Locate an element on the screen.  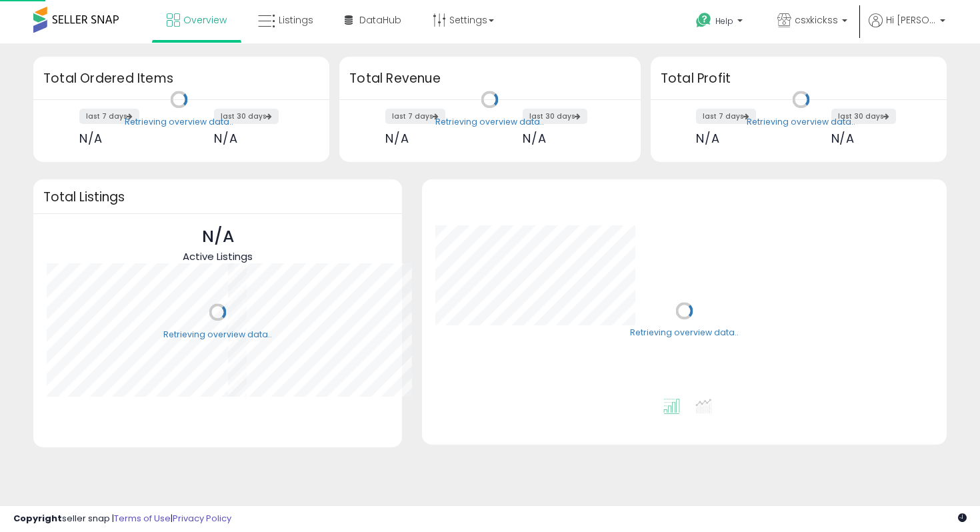
a: Terms of Use is located at coordinates (142, 518).